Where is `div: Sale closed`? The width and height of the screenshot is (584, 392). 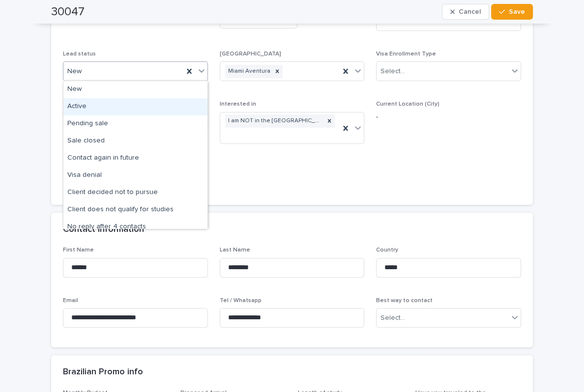
div: Sale closed is located at coordinates (135, 141).